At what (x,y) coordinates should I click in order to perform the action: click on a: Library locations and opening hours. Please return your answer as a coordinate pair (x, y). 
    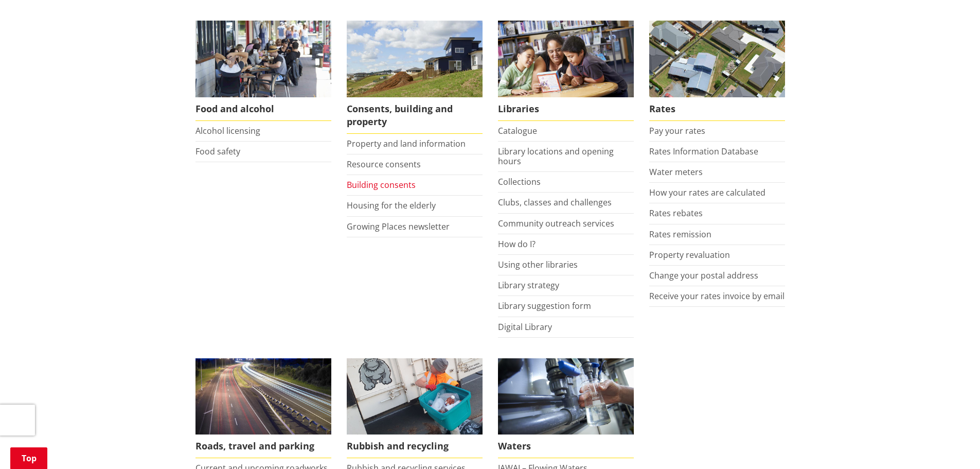
    Looking at the image, I should click on (556, 156).